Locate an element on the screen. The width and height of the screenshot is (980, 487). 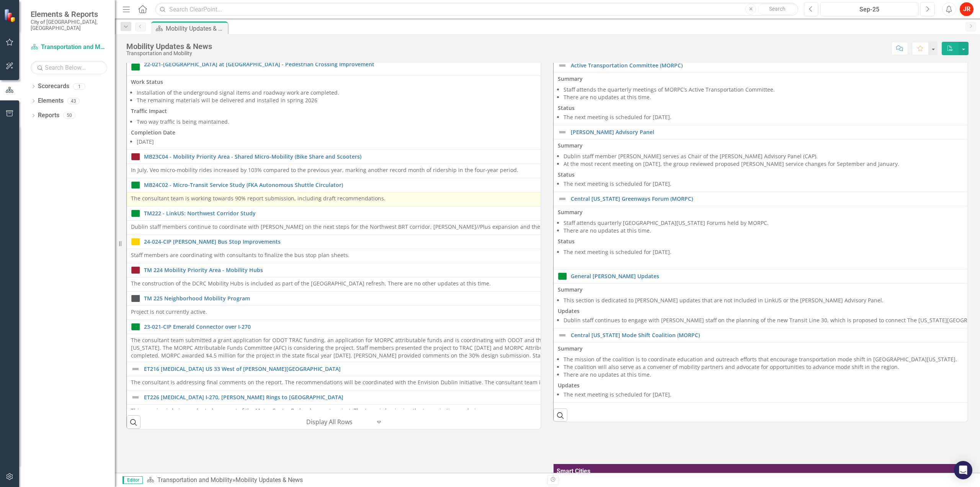
span: Elements & Reports is located at coordinates (69, 14).